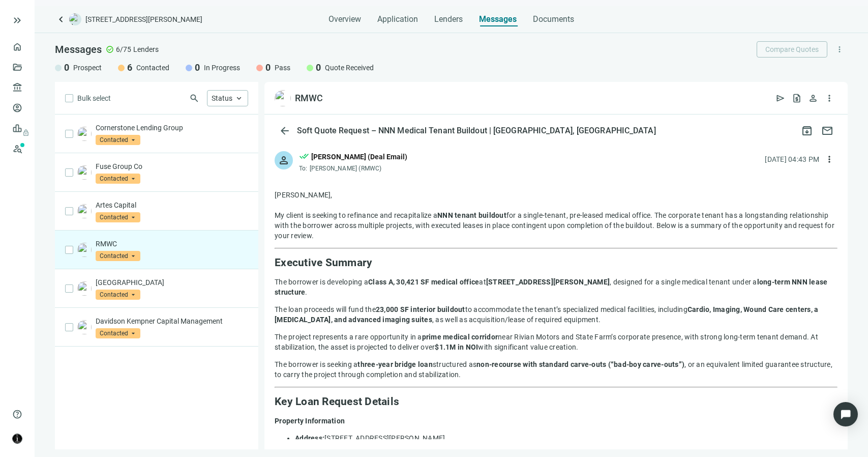 The image size is (868, 457). I want to click on span: Application, so click(398, 19).